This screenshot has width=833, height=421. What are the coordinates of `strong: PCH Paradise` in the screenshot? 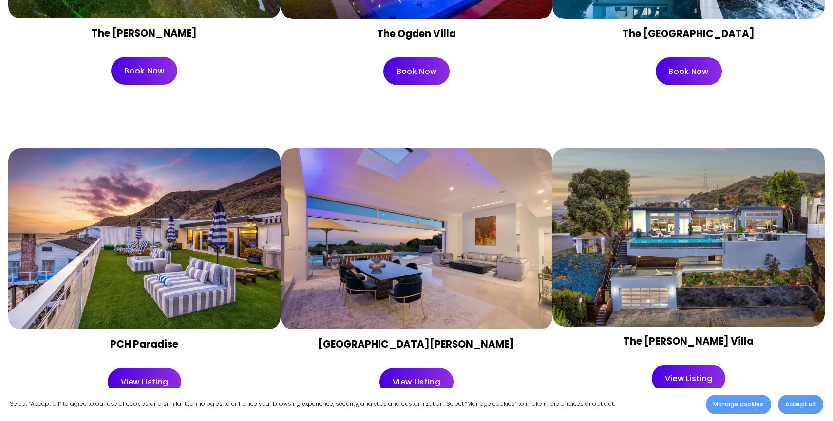 It's located at (144, 344).